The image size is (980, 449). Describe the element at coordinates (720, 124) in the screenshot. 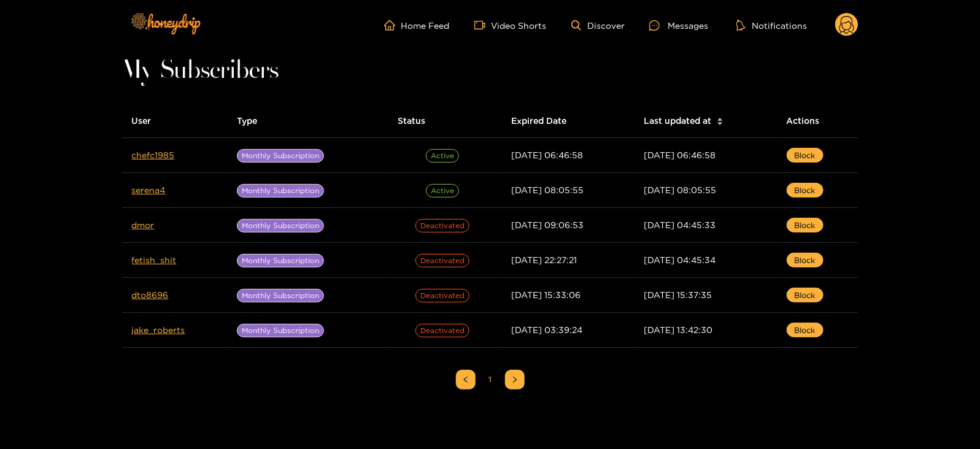

I see `span: caret-down` at that location.